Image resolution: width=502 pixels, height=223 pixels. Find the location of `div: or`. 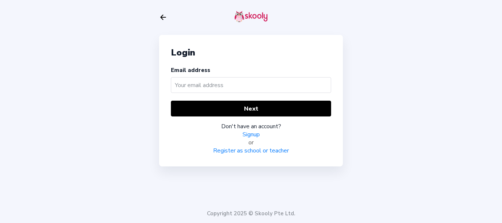

div: or is located at coordinates (251, 143).